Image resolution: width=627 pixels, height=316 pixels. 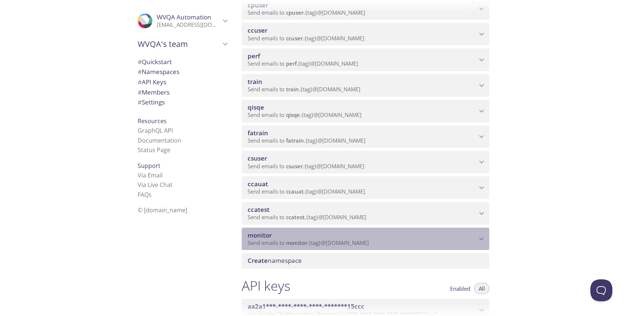 What do you see at coordinates (182, 21) in the screenshot?
I see `div: WVQA Automation` at bounding box center [182, 21].